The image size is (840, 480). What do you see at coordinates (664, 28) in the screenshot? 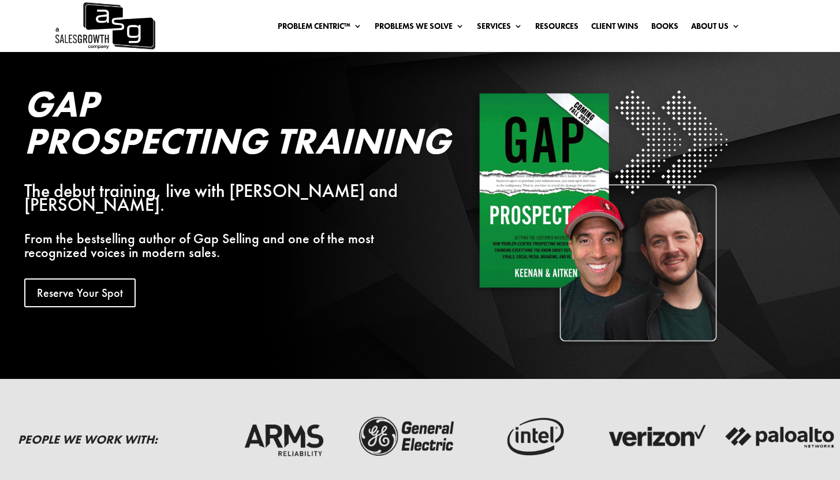
I see `a: Books` at bounding box center [664, 28].